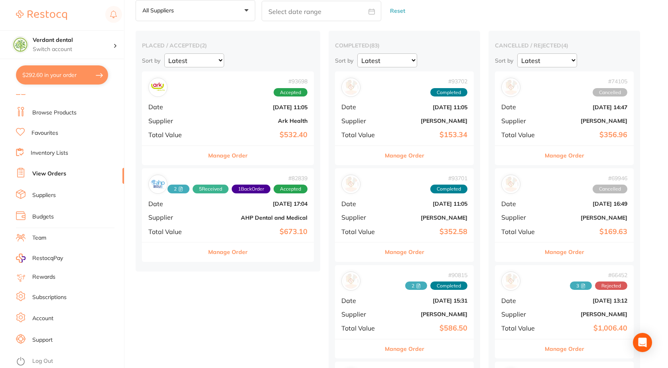 The image size is (668, 368). I want to click on a: Budgets, so click(43, 217).